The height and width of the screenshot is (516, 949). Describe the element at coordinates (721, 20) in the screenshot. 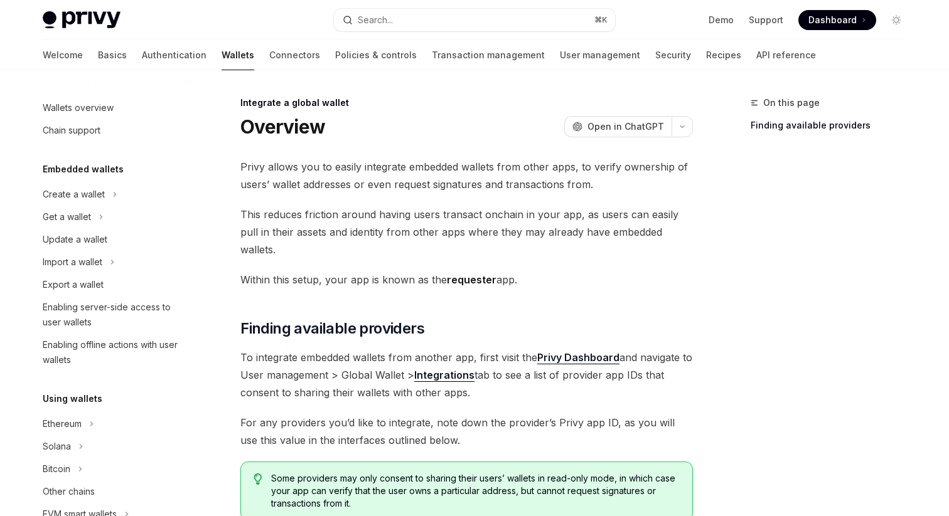

I see `a: Demo` at that location.